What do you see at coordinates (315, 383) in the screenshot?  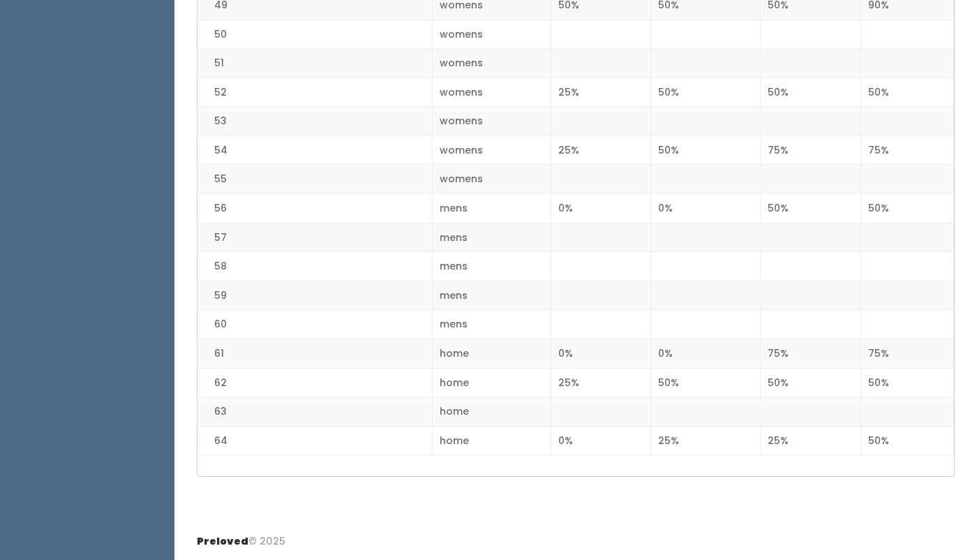 I see `td: 62` at bounding box center [315, 383].